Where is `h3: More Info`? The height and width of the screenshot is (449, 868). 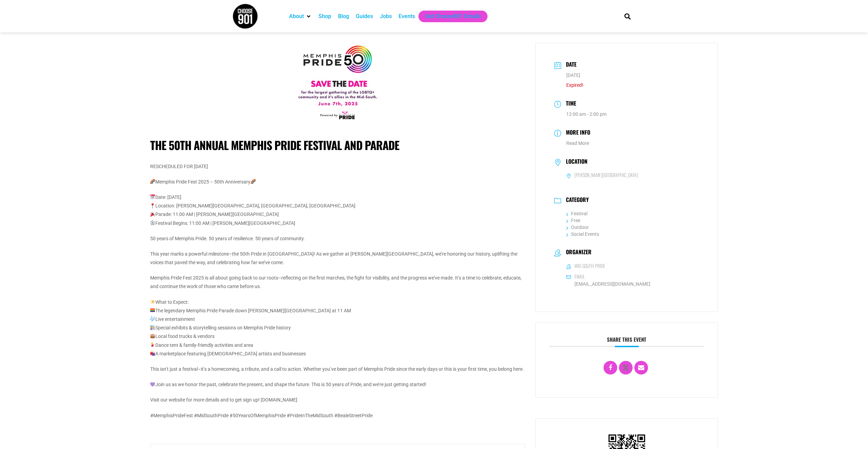
h3: More Info is located at coordinates (576, 133).